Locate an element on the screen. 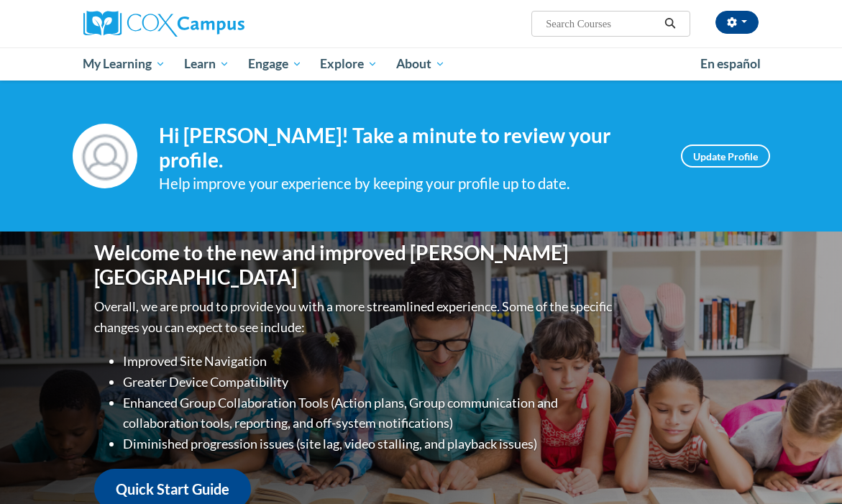 The width and height of the screenshot is (842, 504). img: Cox Campus is located at coordinates (164, 24).